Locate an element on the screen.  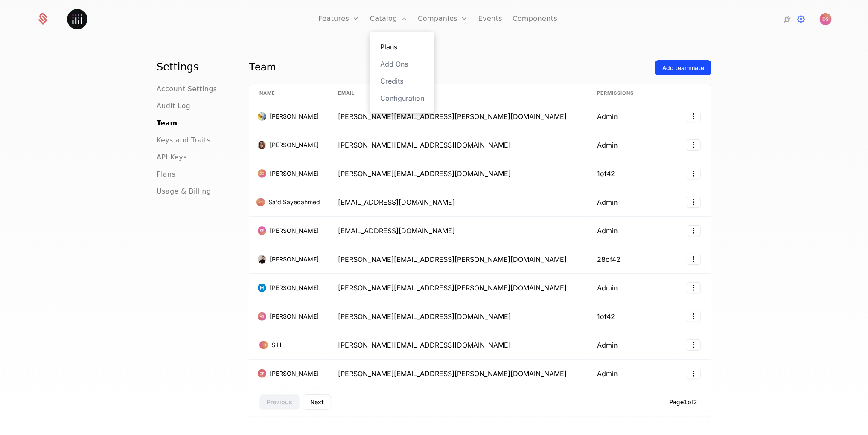
span: API Keys is located at coordinates (171, 157).